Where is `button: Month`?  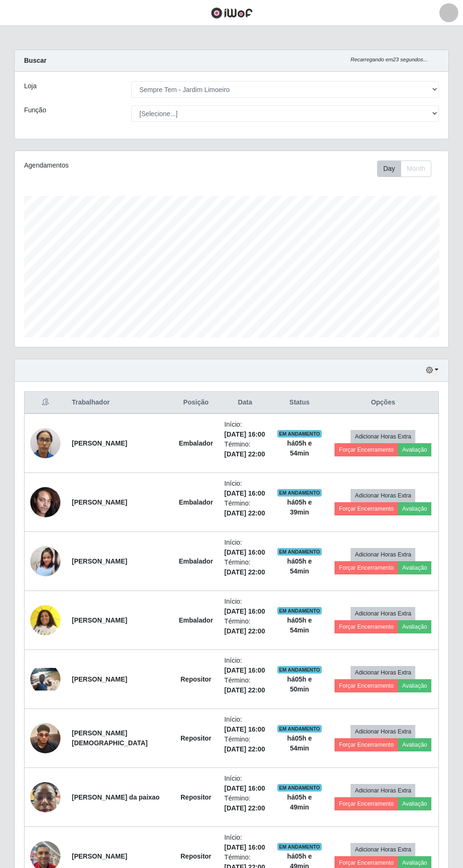 button: Month is located at coordinates (416, 169).